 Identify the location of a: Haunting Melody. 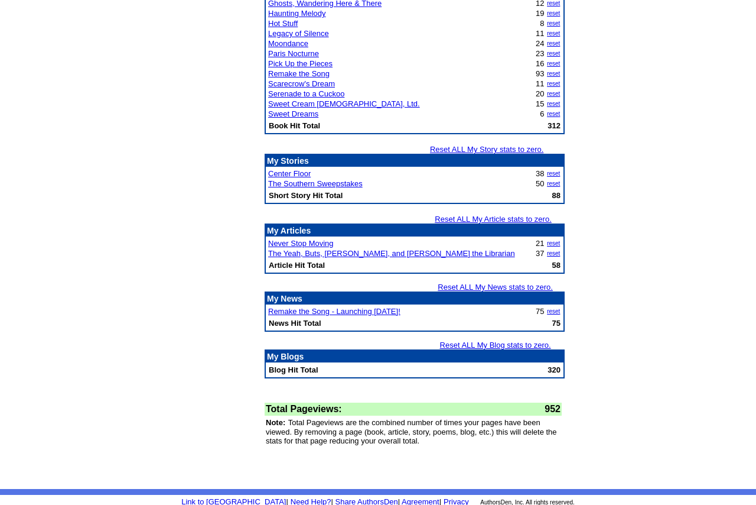
(297, 13).